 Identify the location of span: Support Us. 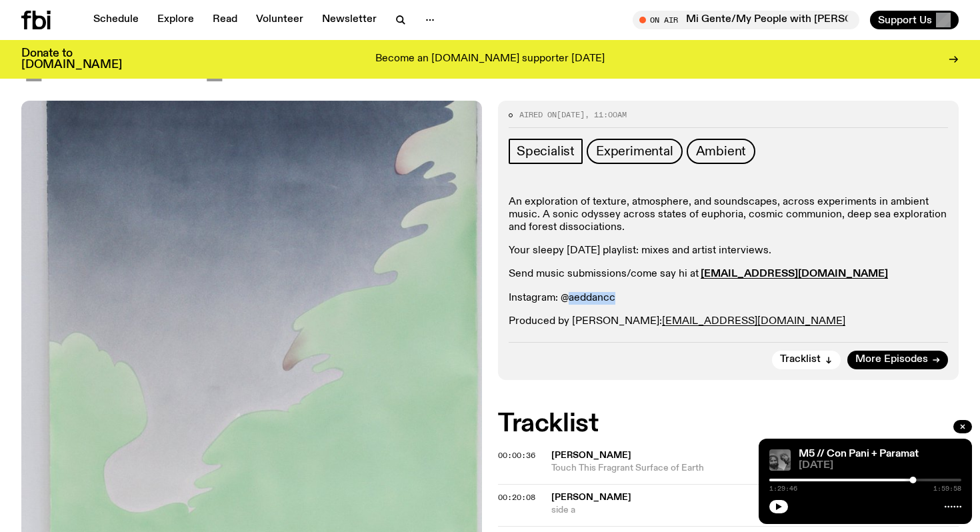
(904, 20).